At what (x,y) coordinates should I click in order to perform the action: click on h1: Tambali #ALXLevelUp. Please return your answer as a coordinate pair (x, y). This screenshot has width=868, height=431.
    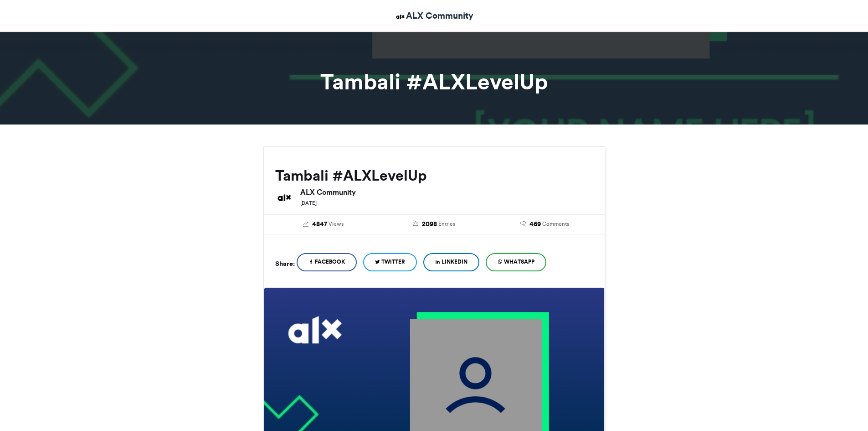
    Looking at the image, I should click on (434, 82).